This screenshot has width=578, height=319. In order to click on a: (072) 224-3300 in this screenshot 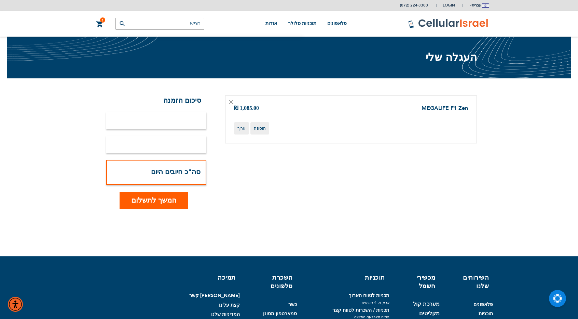, I will do `click(414, 5)`.